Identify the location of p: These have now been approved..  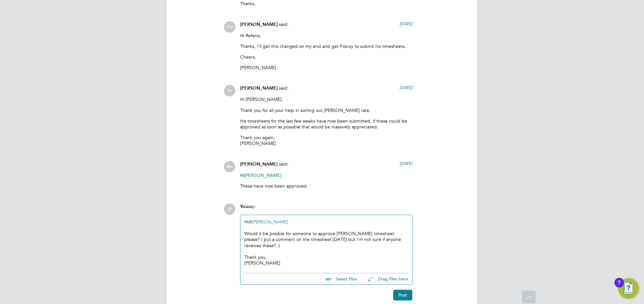
(326, 186).